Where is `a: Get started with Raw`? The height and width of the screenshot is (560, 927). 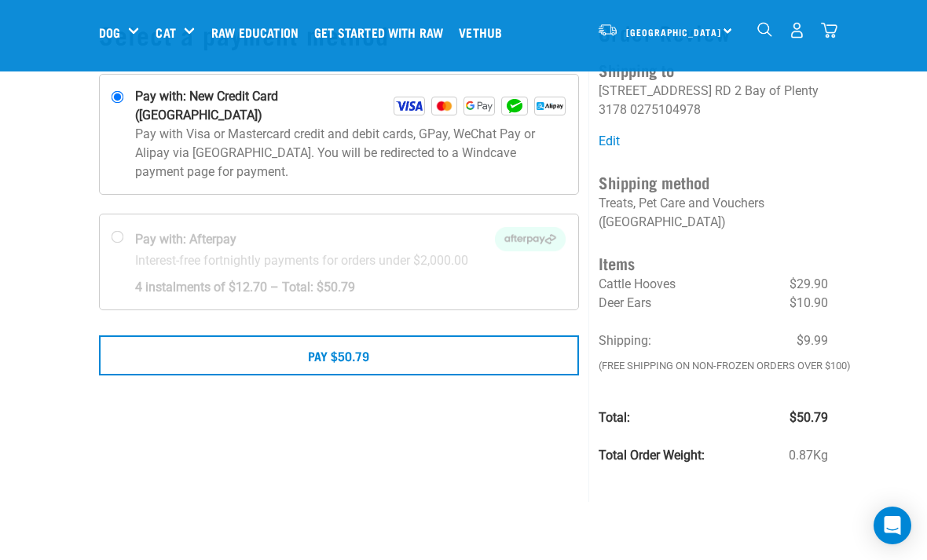
a: Get started with Raw is located at coordinates (383, 32).